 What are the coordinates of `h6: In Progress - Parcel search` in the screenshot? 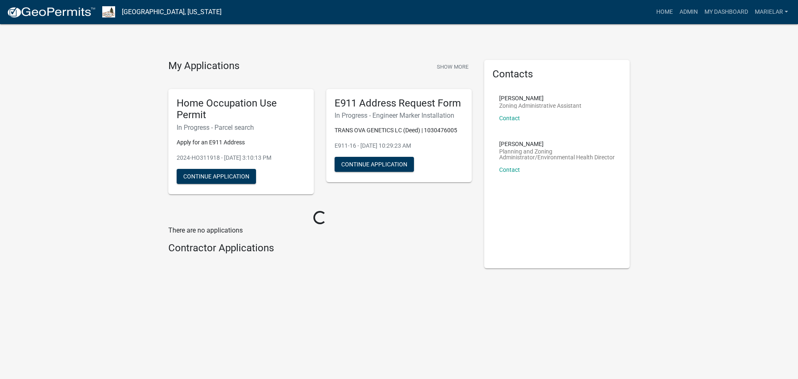 It's located at (241, 127).